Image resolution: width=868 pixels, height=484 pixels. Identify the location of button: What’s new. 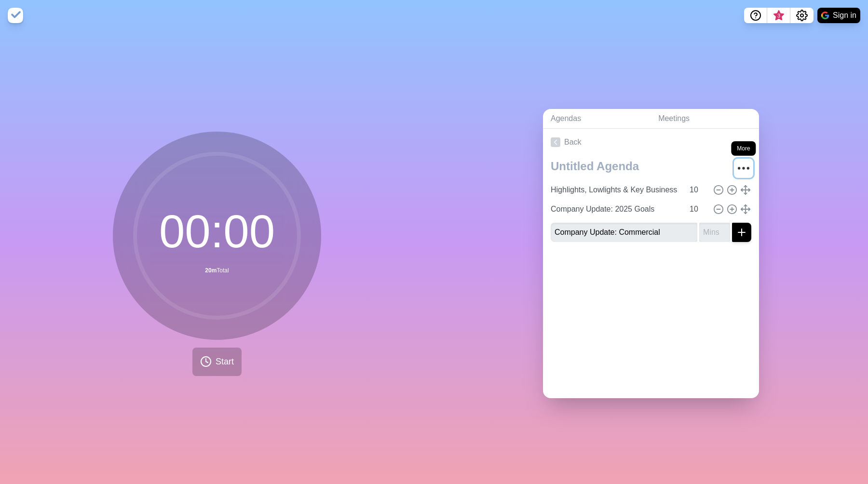
(779, 15).